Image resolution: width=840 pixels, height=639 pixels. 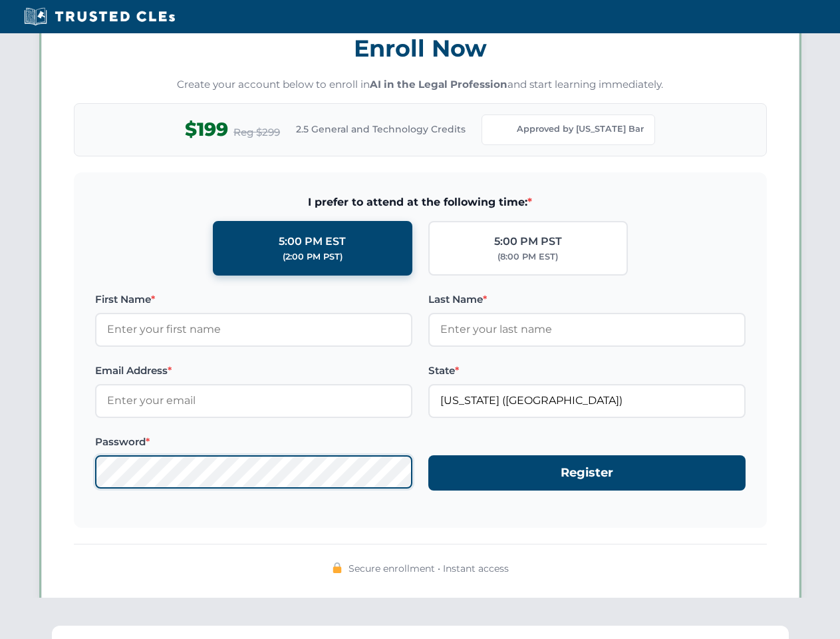 I want to click on label: Password, so click(x=254, y=442).